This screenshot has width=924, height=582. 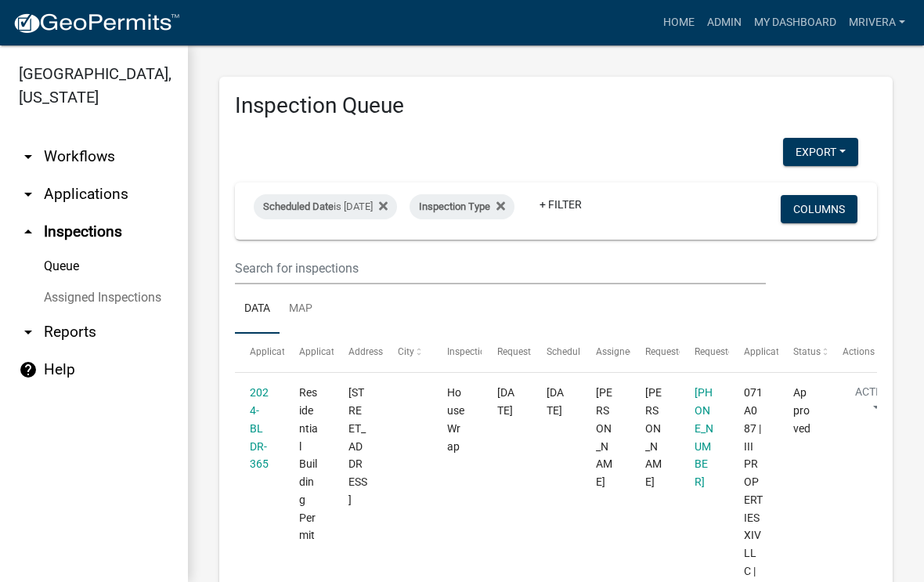 What do you see at coordinates (806, 352) in the screenshot?
I see `span: Status` at bounding box center [806, 352].